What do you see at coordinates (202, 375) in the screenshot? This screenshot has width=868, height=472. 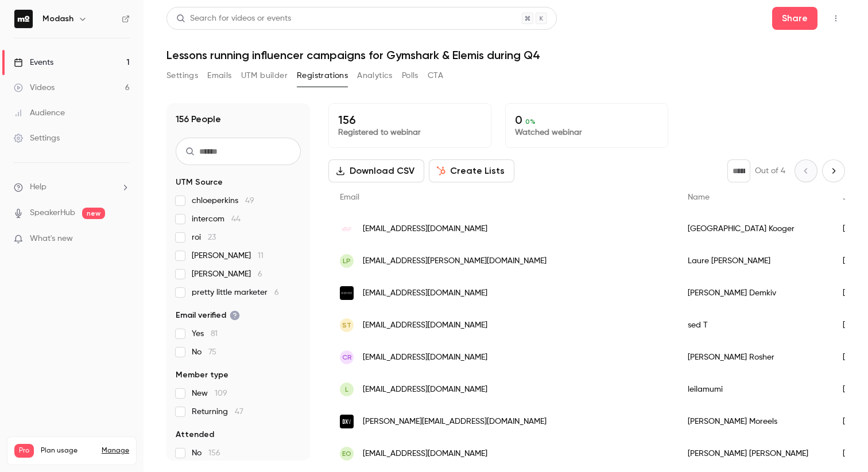 I see `span: Member type` at bounding box center [202, 375].